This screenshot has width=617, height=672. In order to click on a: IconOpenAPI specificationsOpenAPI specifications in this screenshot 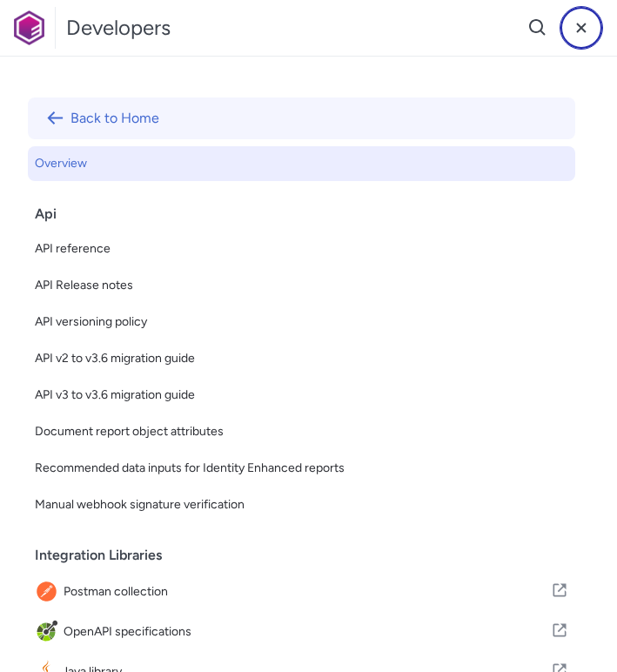, I will do `click(301, 632)`.